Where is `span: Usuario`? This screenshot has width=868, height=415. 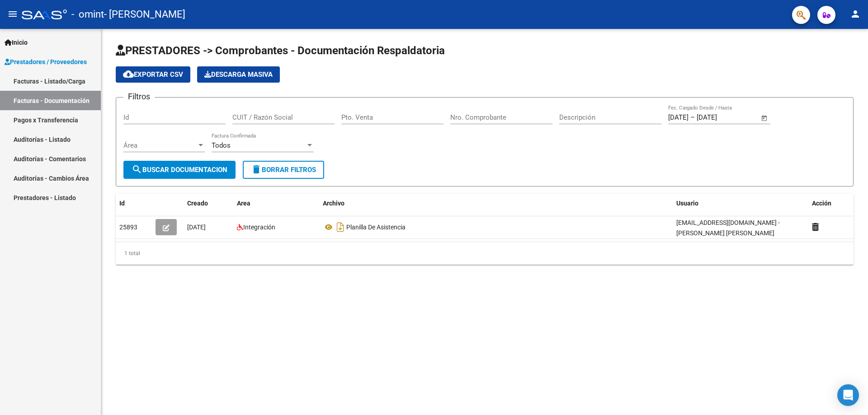 span: Usuario is located at coordinates (687, 203).